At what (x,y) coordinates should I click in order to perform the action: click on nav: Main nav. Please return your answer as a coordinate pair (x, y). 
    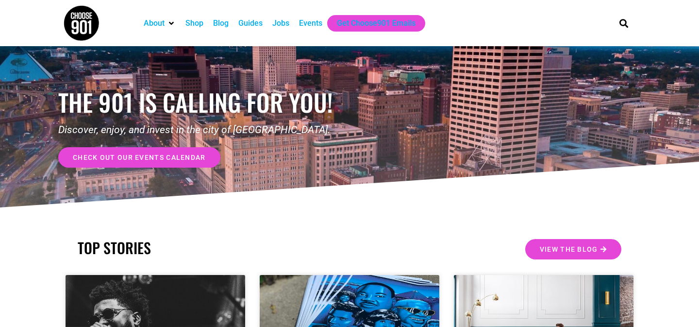
    Looking at the image, I should click on (371, 23).